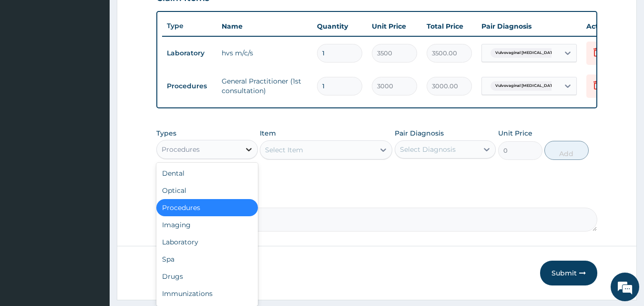  Describe the element at coordinates (207, 277) in the screenshot. I see `div: Drugs` at that location.